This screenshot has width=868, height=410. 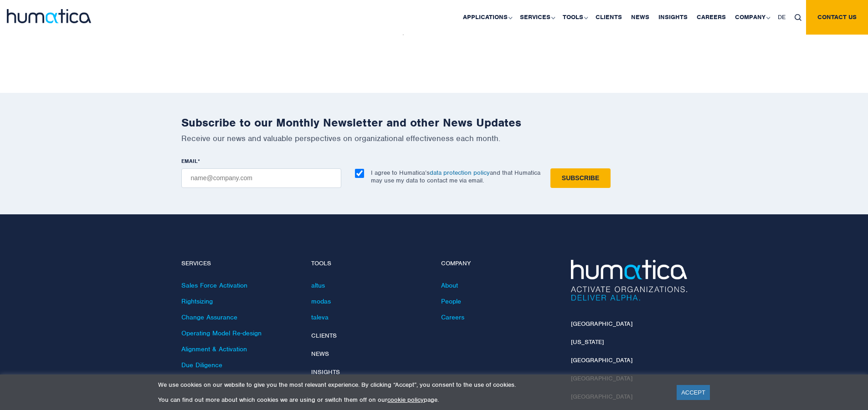 What do you see at coordinates (261, 178) in the screenshot?
I see `input: name@company.com` at bounding box center [261, 178].